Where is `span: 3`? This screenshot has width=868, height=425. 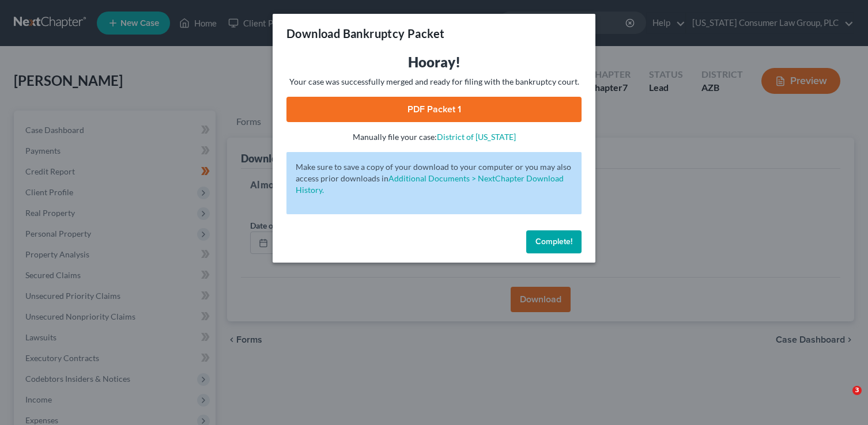
span: 3 is located at coordinates (857, 390).